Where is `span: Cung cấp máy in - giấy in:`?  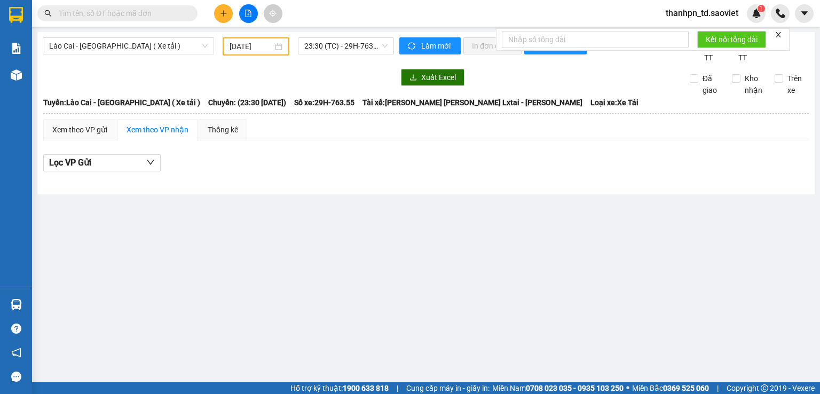 span: Cung cấp máy in - giấy in: is located at coordinates (448, 388).